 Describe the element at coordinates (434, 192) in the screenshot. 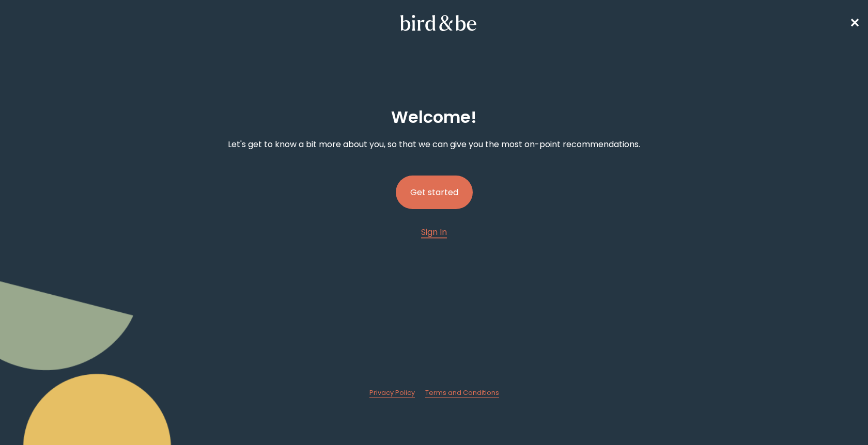

I see `button: Get started` at that location.